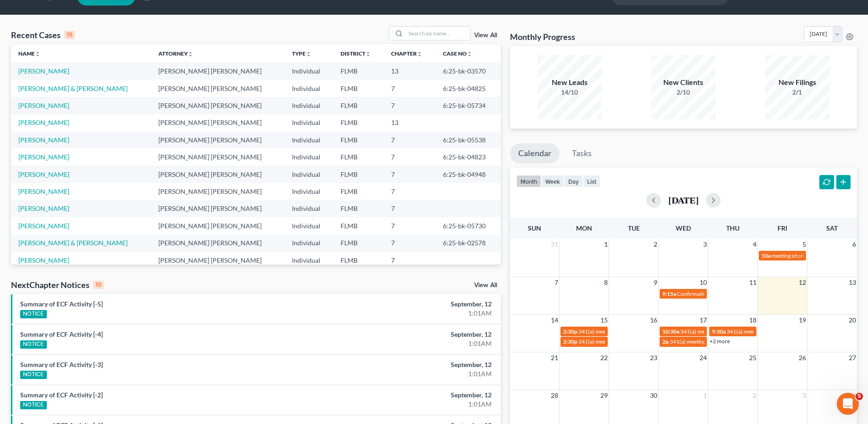 The image size is (868, 424). Describe the element at coordinates (535, 228) in the screenshot. I see `span: Sun` at that location.